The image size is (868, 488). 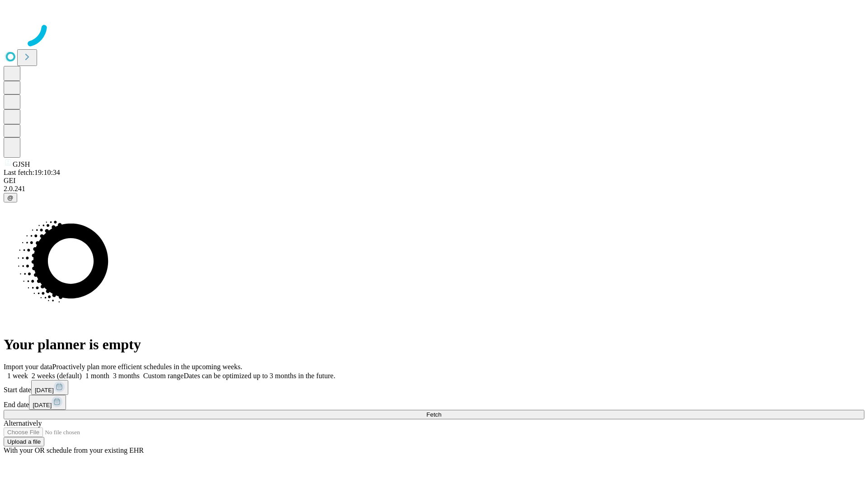 I want to click on button: Fetch, so click(x=434, y=415).